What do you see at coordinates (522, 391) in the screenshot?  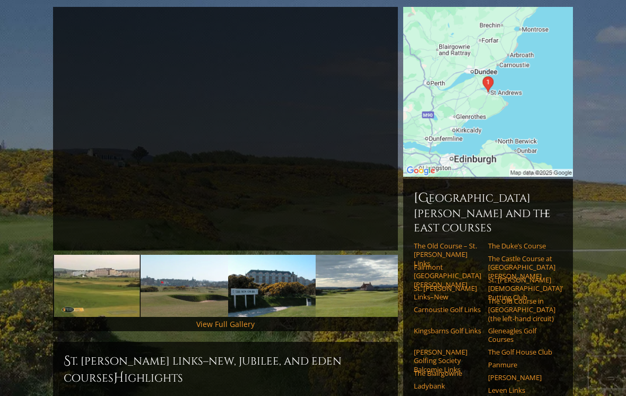 I see `a: Leven Links` at bounding box center [522, 391].